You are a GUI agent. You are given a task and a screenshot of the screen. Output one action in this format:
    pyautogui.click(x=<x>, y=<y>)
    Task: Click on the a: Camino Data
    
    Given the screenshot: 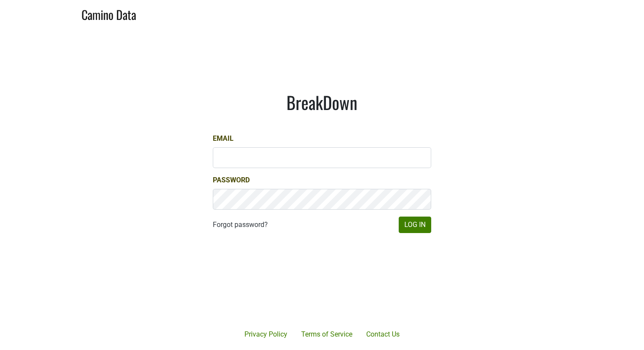 What is the action you would take?
    pyautogui.click(x=109, y=13)
    